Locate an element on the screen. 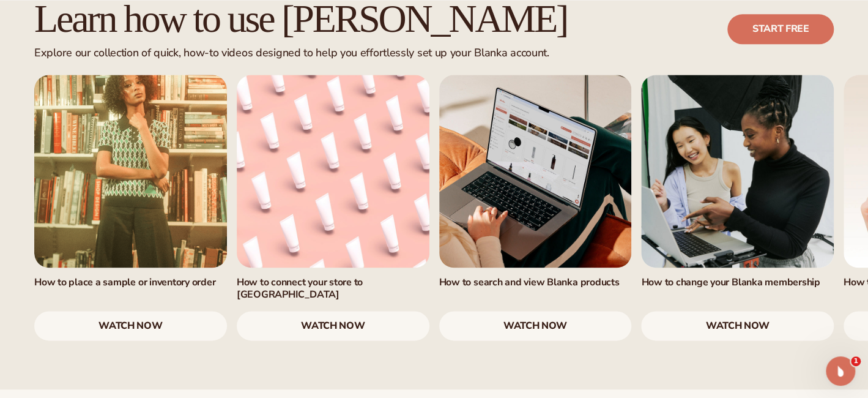 The width and height of the screenshot is (868, 398). div: 4 / 7 is located at coordinates (737, 207).